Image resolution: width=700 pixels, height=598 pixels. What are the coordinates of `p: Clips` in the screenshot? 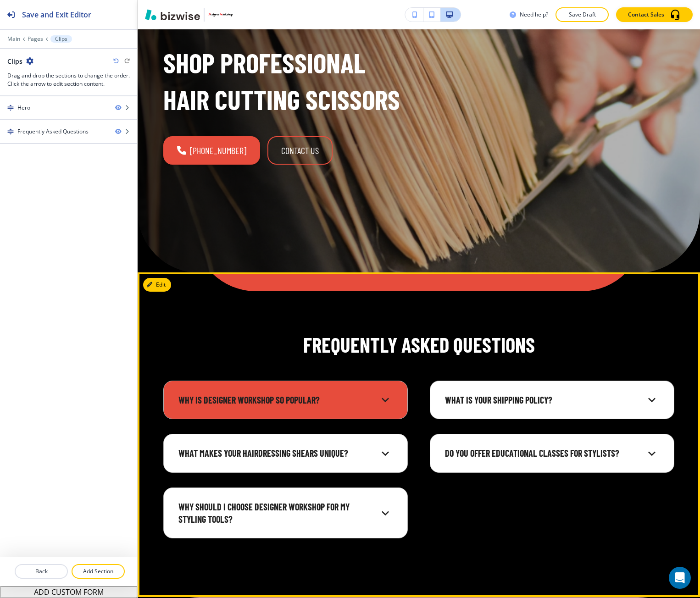 It's located at (61, 39).